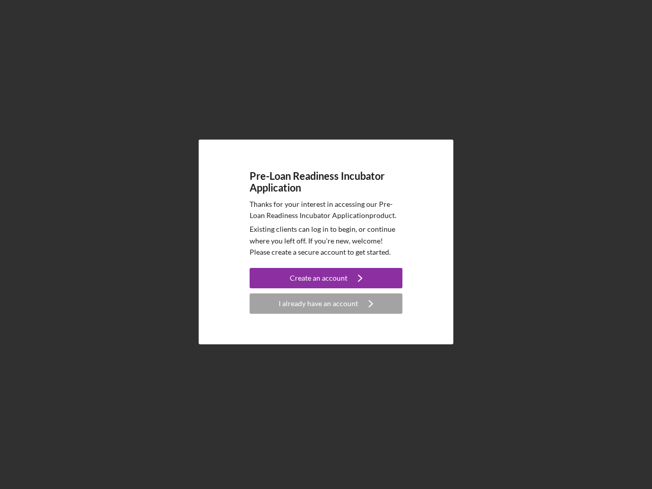  I want to click on button: Create an account, so click(326, 278).